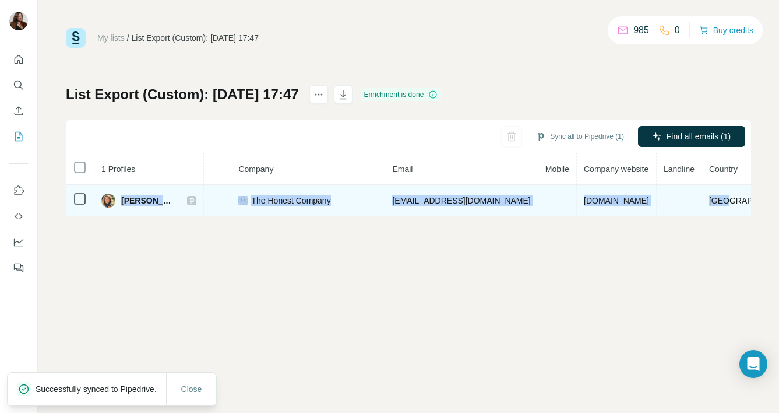 This screenshot has height=413, width=779. What do you see at coordinates (557, 169) in the screenshot?
I see `span: Mobile` at bounding box center [557, 169].